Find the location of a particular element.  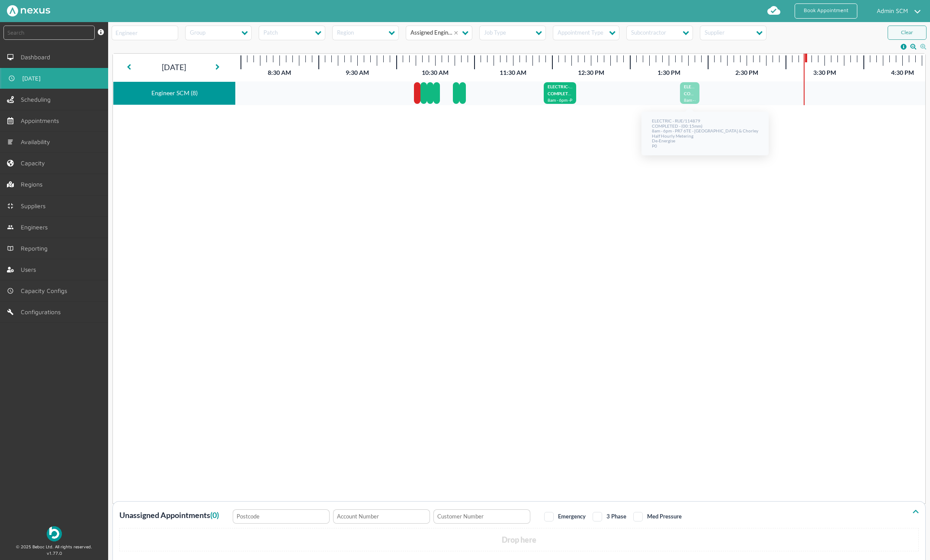

p: - RUE/114879 is located at coordinates (690, 88).